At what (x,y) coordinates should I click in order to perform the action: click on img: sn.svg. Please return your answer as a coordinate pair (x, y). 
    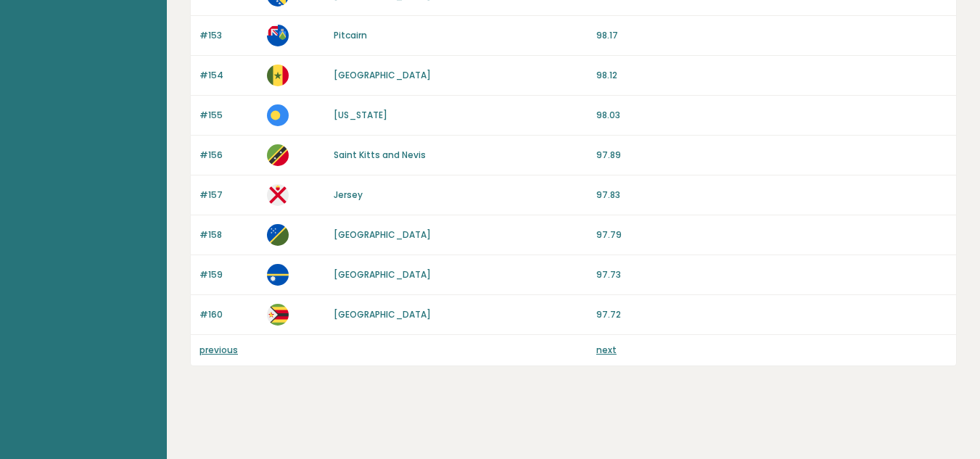
    Looking at the image, I should click on (278, 76).